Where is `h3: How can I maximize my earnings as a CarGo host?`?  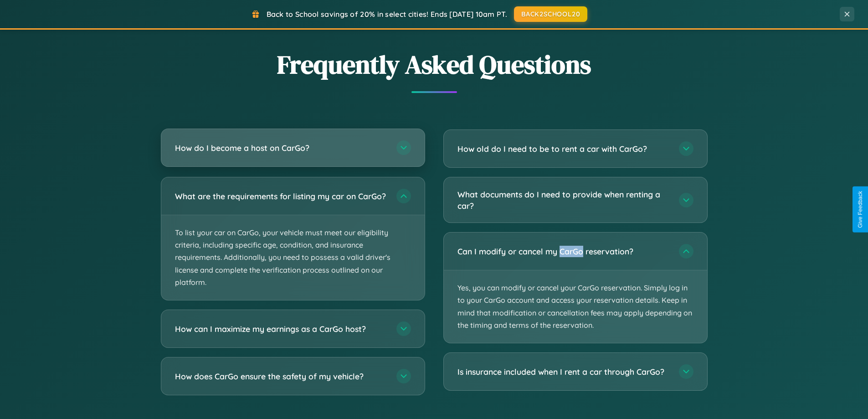
h3: How can I maximize my earnings as a CarGo host? is located at coordinates (281, 329).